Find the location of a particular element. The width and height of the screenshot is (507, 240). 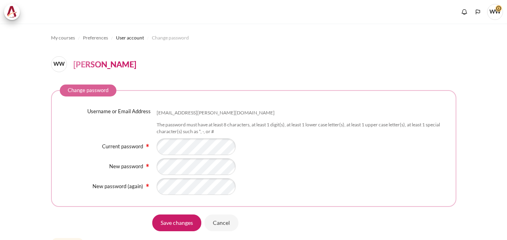

button: Languages is located at coordinates (478, 12).